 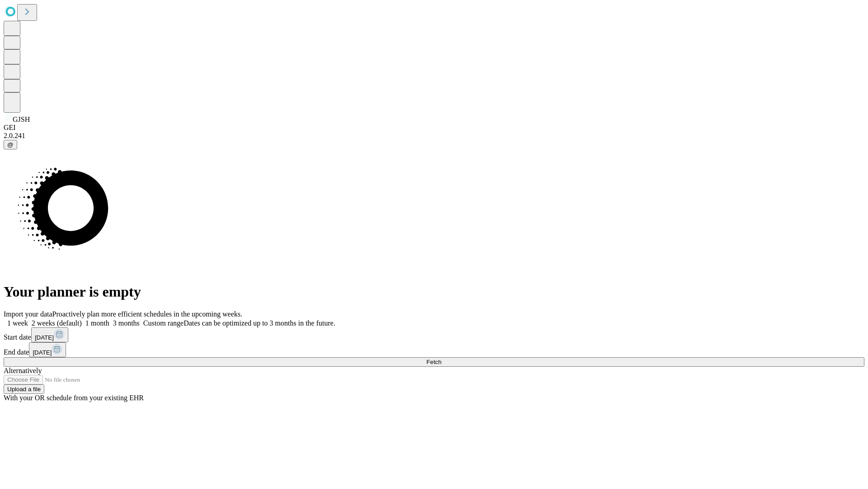 What do you see at coordinates (28, 314) in the screenshot?
I see `span: Import your data` at bounding box center [28, 314].